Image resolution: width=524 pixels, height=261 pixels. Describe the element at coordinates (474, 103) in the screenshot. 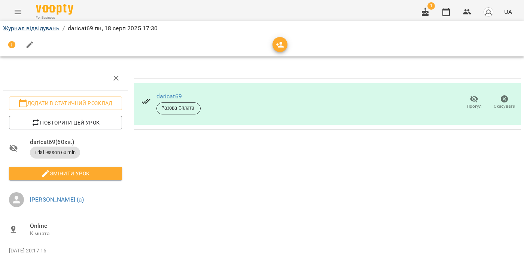

I see `button: Прогул` at that location.